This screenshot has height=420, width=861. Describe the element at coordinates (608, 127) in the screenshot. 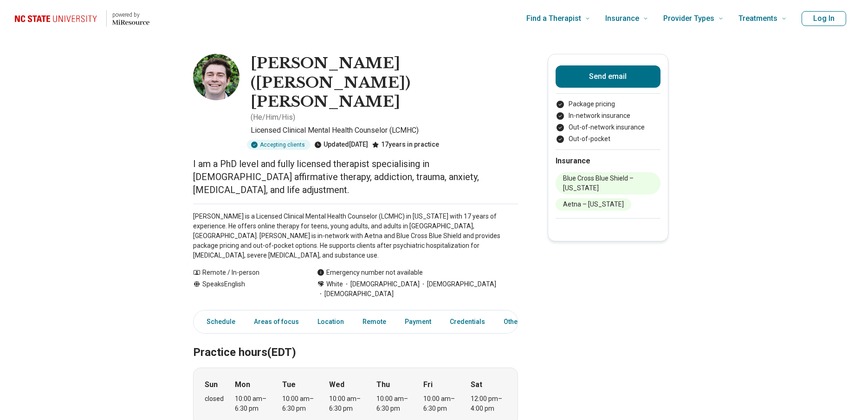

I see `li: Out-of-network insurance` at that location.